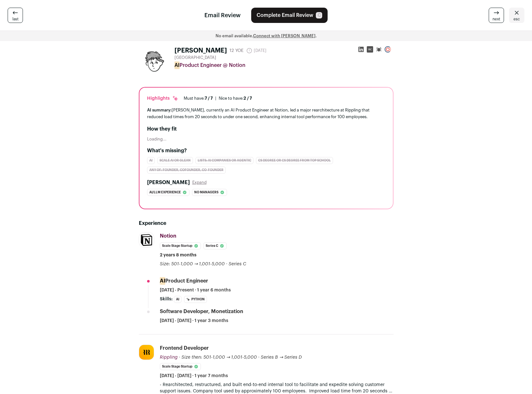 The width and height of the screenshot is (532, 394). Describe the element at coordinates (266, 129) in the screenshot. I see `h2: How they fit` at that location.